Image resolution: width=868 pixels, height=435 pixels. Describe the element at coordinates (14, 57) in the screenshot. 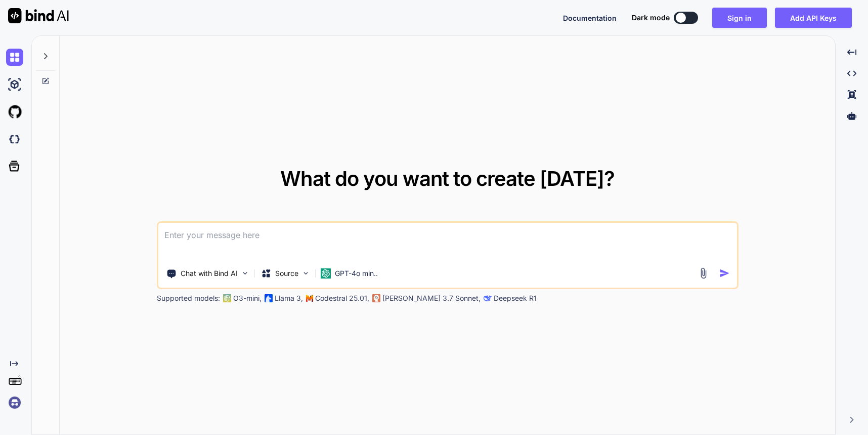

I see `img: chat` at that location.